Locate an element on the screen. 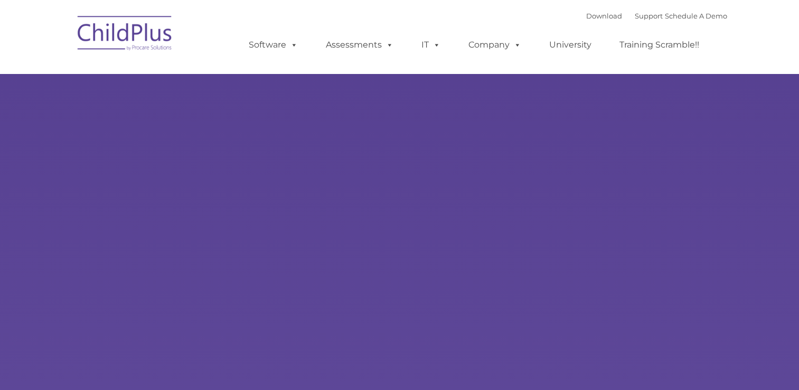  a: Schedule A Demo is located at coordinates (696, 16).